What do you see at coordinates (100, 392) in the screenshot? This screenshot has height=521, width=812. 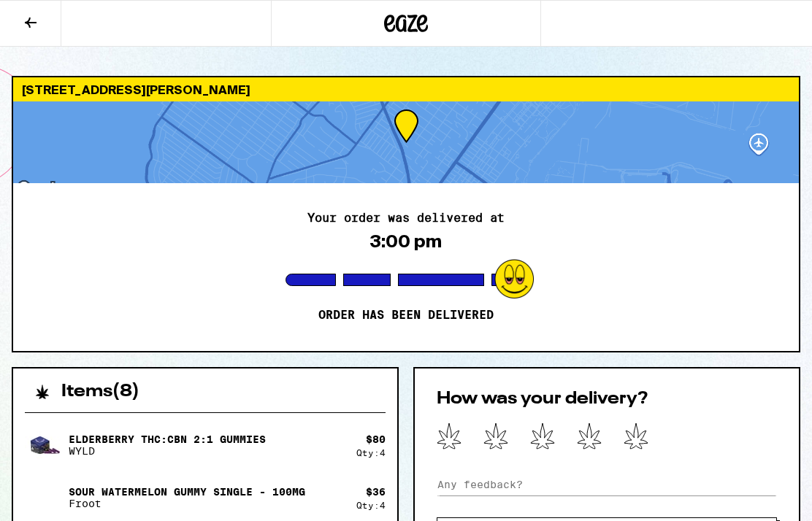 I see `h2: Items ( 8 )` at bounding box center [100, 392].